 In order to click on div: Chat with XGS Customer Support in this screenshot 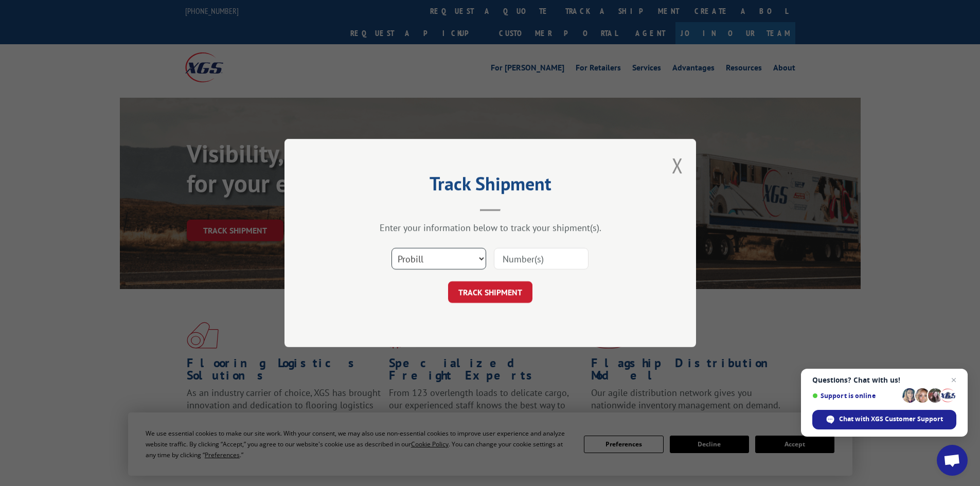, I will do `click(885, 420)`.